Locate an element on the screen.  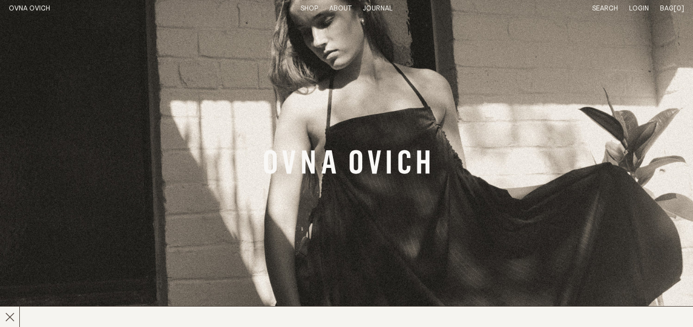
a: Search is located at coordinates (604, 8).